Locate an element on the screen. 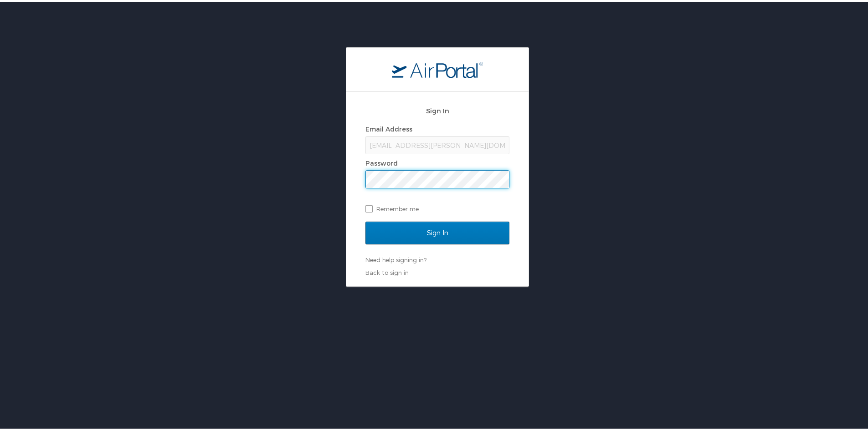 The width and height of the screenshot is (868, 430). label: Password is located at coordinates (381, 161).